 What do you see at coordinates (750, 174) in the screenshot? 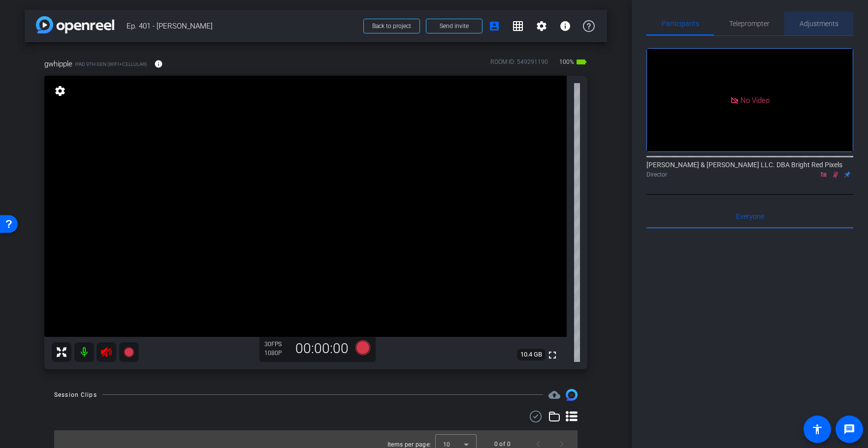
I see `div: Director` at bounding box center [750, 174].